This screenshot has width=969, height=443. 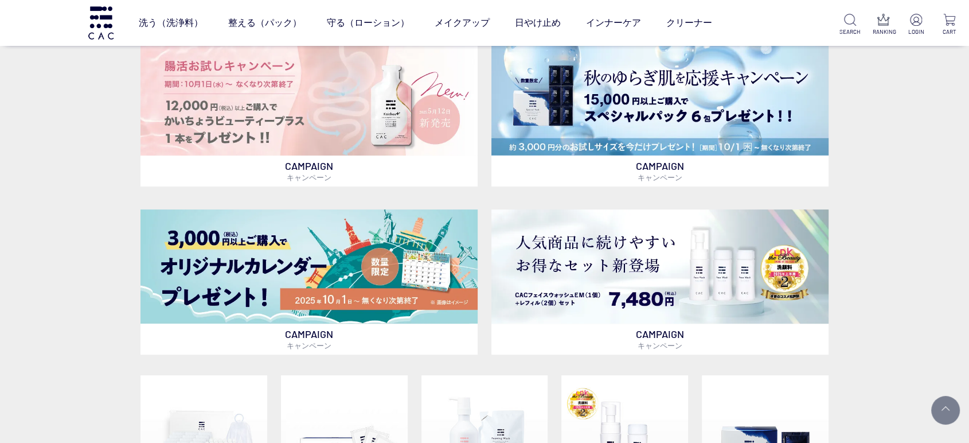 What do you see at coordinates (949, 32) in the screenshot?
I see `p: CART` at bounding box center [949, 32].